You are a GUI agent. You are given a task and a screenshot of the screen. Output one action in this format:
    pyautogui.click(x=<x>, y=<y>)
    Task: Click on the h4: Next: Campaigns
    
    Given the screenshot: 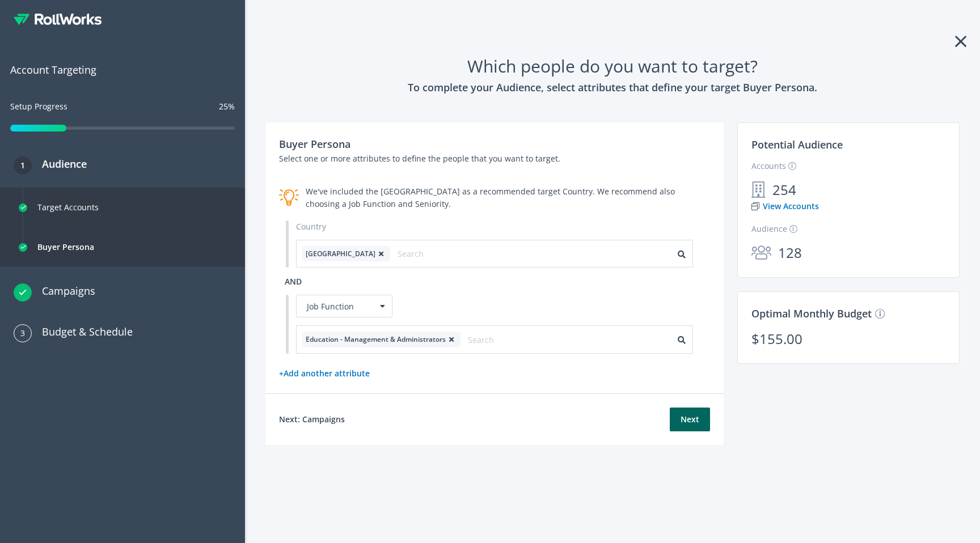 What is the action you would take?
    pyautogui.click(x=312, y=420)
    